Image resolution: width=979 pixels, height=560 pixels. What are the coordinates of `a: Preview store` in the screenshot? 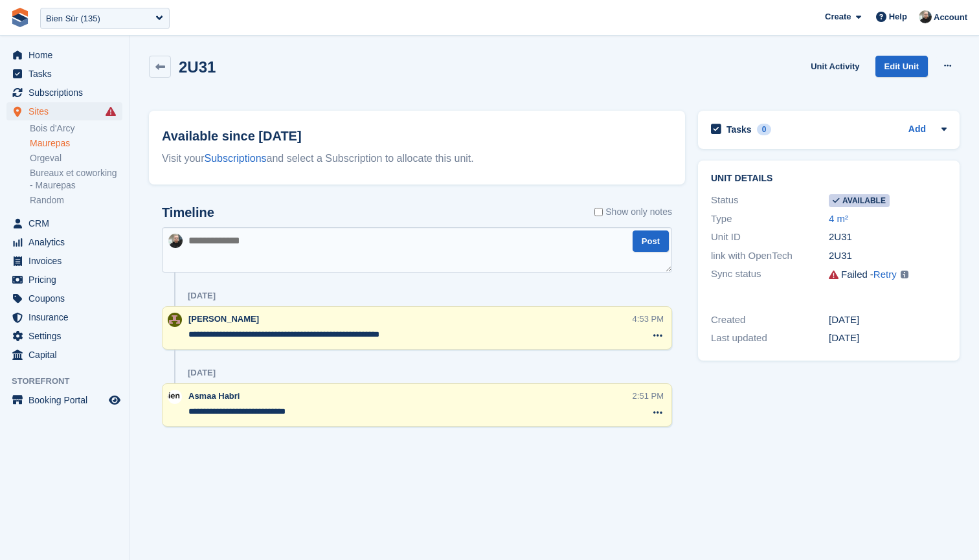 It's located at (115, 400).